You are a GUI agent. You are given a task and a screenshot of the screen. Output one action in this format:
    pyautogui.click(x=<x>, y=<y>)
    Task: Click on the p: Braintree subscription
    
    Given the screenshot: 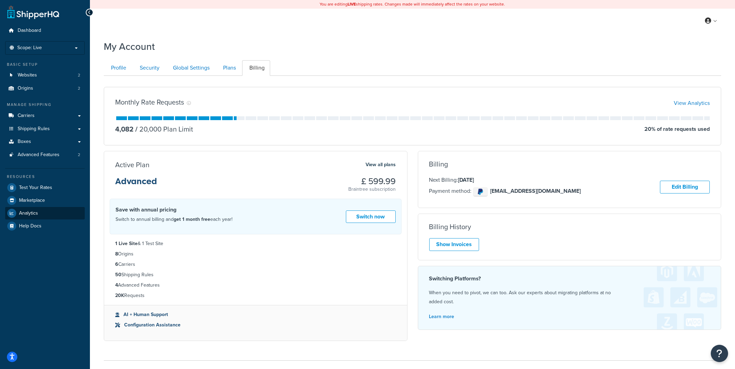 What is the action you would take?
    pyautogui.click(x=372, y=189)
    